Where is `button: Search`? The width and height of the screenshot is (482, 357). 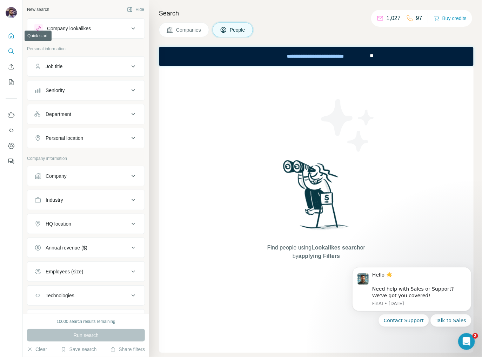
button: Search is located at coordinates (11, 51).